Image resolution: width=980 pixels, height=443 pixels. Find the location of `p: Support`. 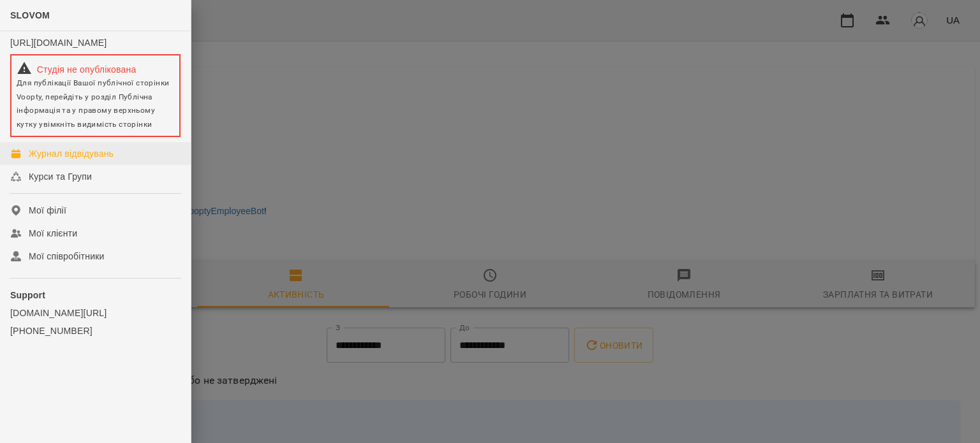

p: Support is located at coordinates (95, 295).